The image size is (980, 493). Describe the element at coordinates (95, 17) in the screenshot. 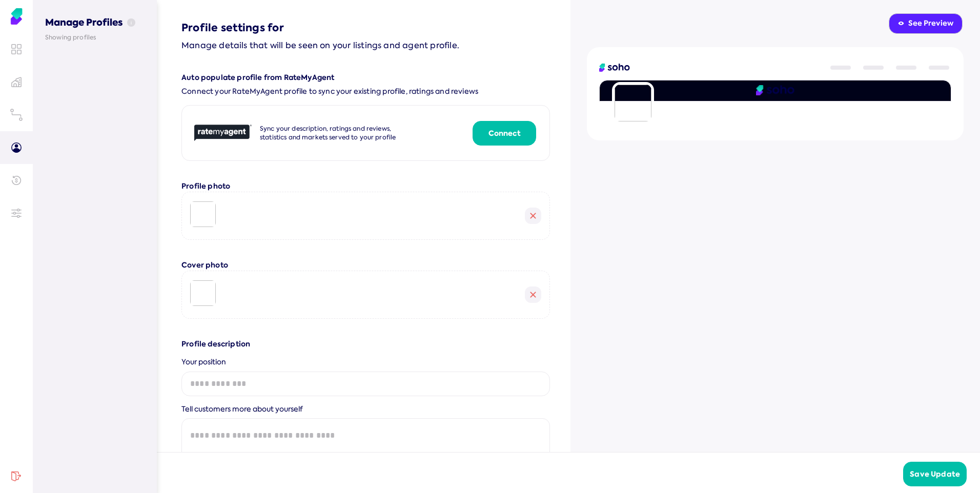

I see `h3: Manage Profiles` at that location.